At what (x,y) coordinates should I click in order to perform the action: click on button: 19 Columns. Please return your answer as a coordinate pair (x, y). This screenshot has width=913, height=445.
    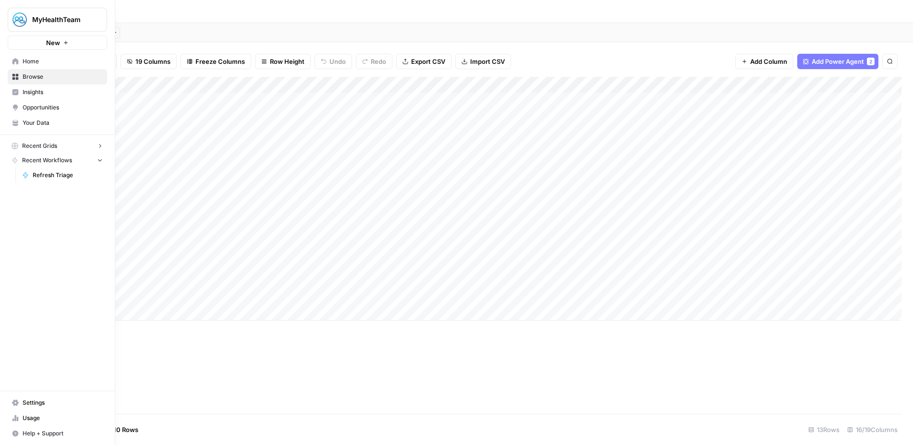
    Looking at the image, I should click on (148, 62).